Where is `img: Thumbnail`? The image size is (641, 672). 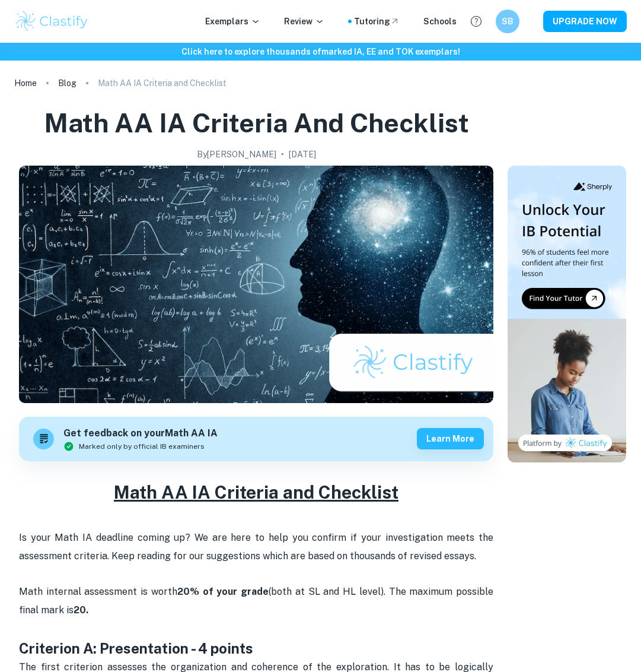 img: Thumbnail is located at coordinates (567, 314).